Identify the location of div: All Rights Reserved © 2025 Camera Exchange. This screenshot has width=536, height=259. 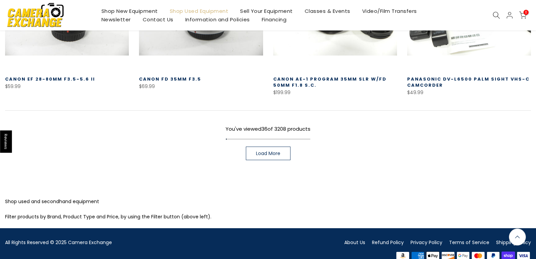
(134, 242).